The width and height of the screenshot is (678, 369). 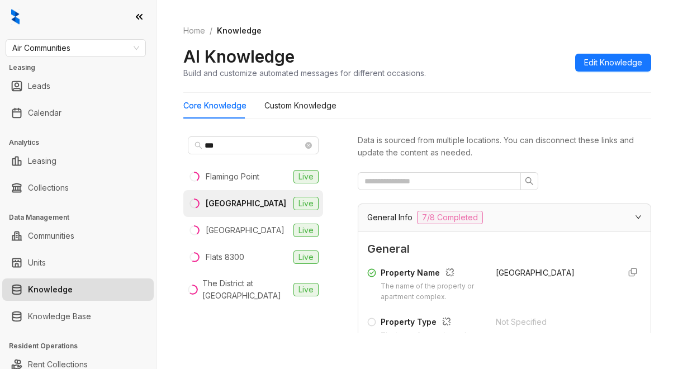 I want to click on div: The type of property, such as apartment, condo, or townhouse., so click(x=432, y=346).